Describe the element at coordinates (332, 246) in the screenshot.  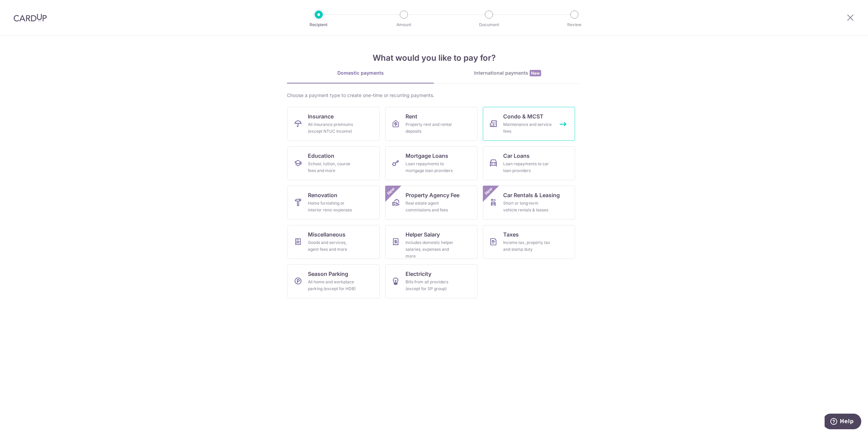
I see `div: Goods and services, agent fees and more` at that location.